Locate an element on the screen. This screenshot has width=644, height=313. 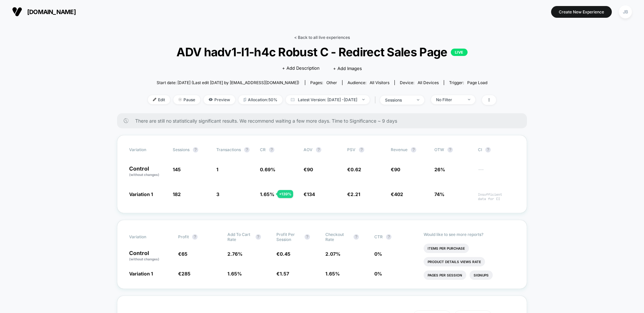
span: AOV is located at coordinates (308, 150).